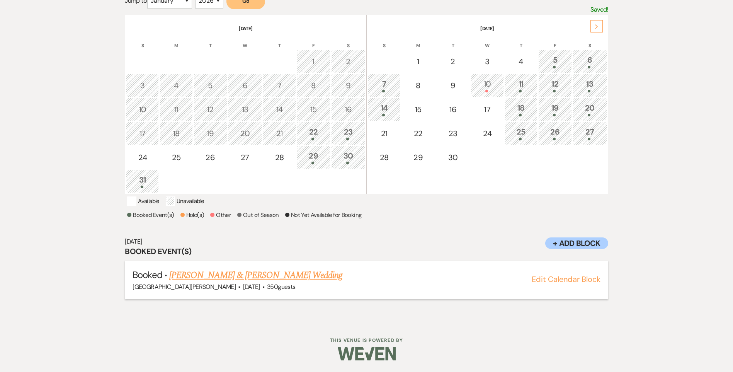 The height and width of the screenshot is (372, 733). What do you see at coordinates (143, 201) in the screenshot?
I see `p: Available` at bounding box center [143, 201].